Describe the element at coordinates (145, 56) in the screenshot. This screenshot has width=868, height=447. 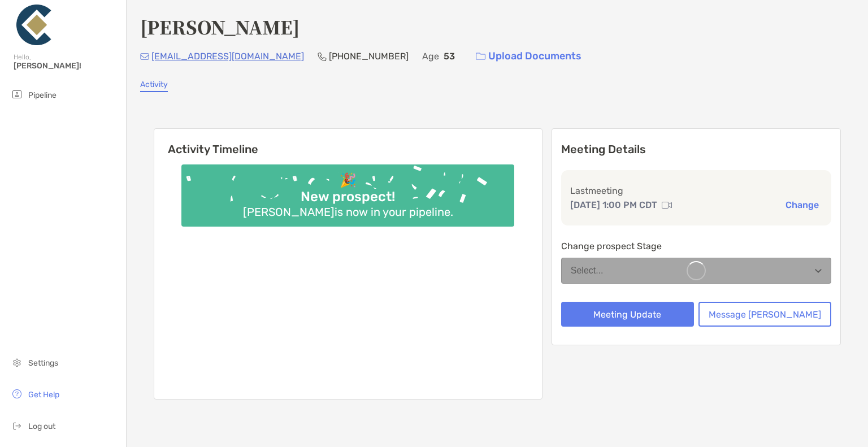
I see `img: Email Icon` at that location.